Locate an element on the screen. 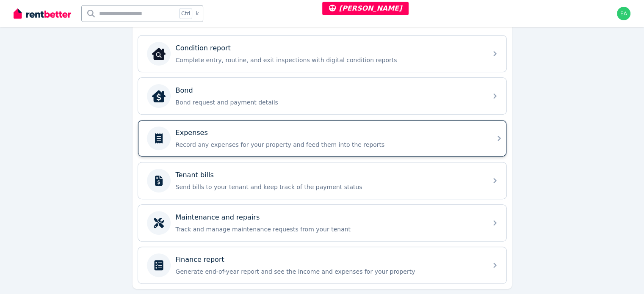  p: Expenses is located at coordinates (192, 132).